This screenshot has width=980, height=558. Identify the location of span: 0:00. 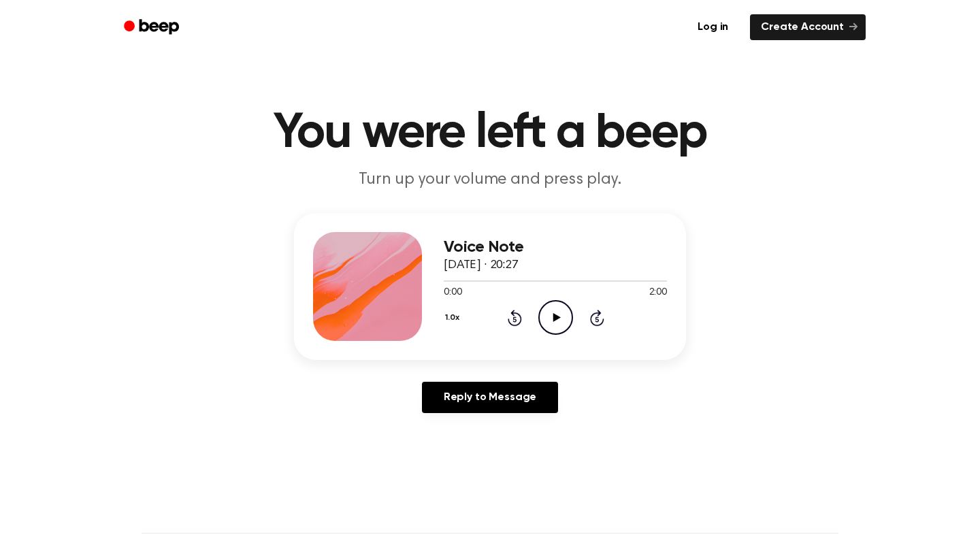
(452, 292).